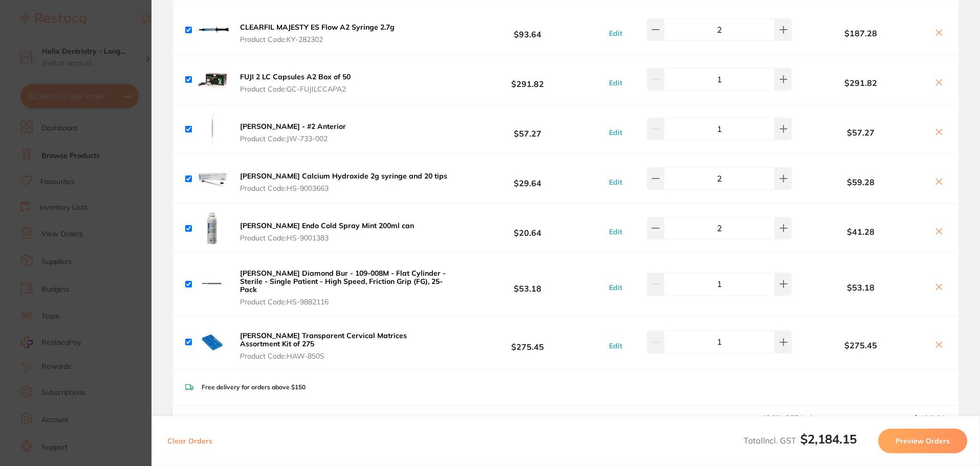  I want to click on output: $105.92, so click(902, 425).